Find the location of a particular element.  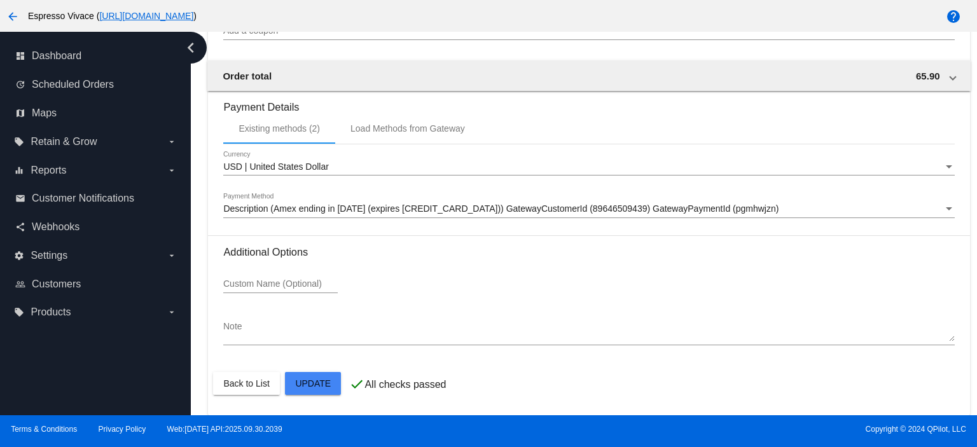

h3: Additional Options is located at coordinates (588, 252).